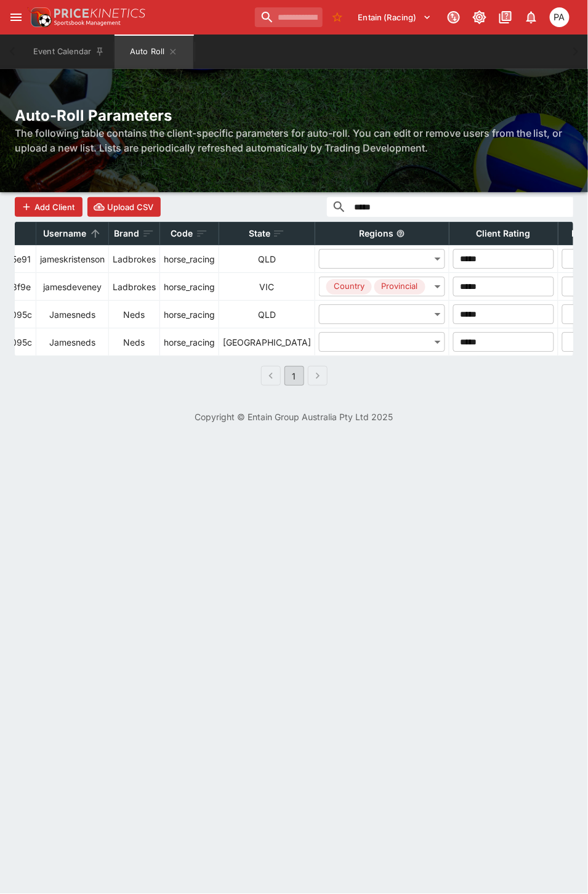 This screenshot has width=588, height=894. I want to click on button: Auto Roll, so click(154, 52).